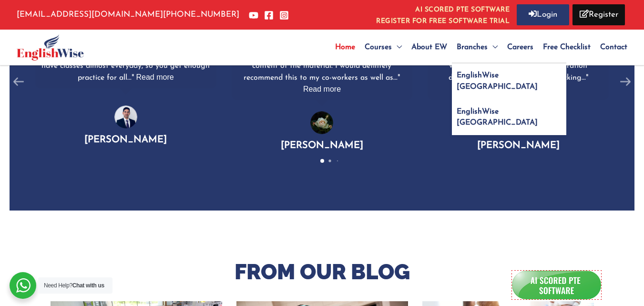 This screenshot has width=644, height=306. What do you see at coordinates (443, 10) in the screenshot?
I see `i: AI SCORED PTE SOFTWARE` at bounding box center [443, 10].